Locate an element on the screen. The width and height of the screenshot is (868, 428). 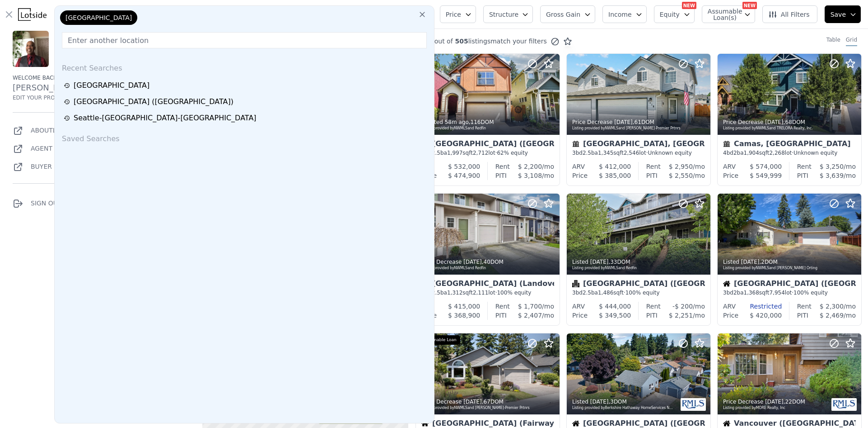
span: $ 368,900 is located at coordinates (464, 315).